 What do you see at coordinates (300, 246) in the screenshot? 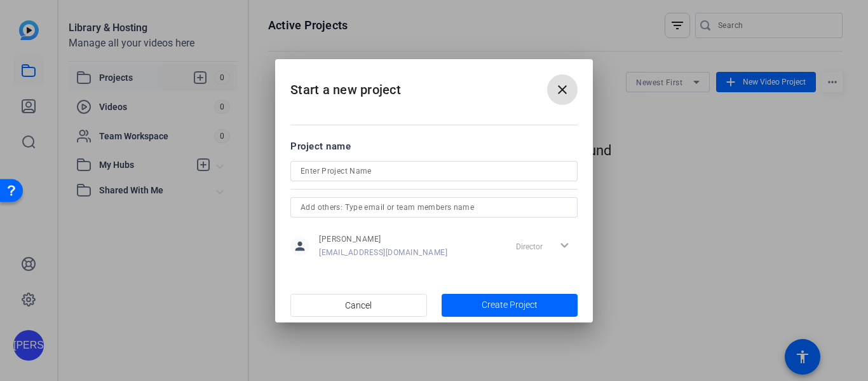
I see `mat-icon: person` at bounding box center [300, 246].